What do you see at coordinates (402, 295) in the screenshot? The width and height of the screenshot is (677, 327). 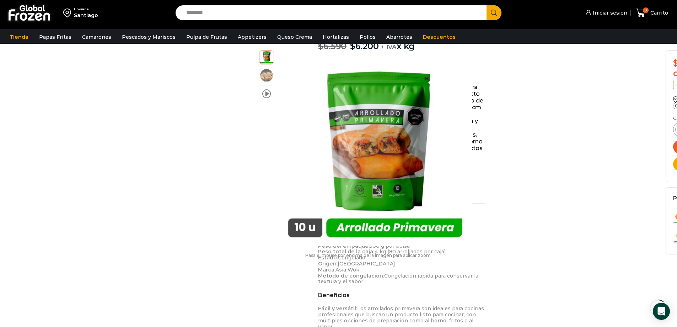 I see `h2: Beneficios` at bounding box center [402, 295].